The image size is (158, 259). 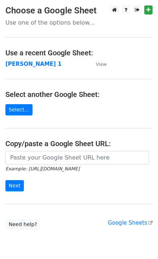 What do you see at coordinates (130, 223) in the screenshot?
I see `a: Google Sheets` at bounding box center [130, 223].